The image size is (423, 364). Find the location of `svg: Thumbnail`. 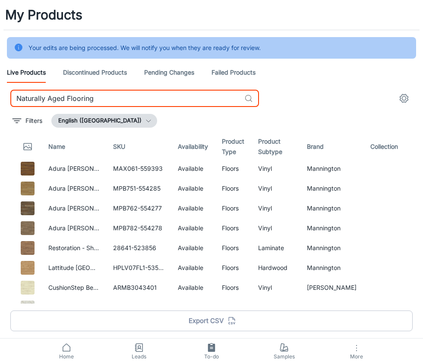

svg: Thumbnail is located at coordinates (28, 147).